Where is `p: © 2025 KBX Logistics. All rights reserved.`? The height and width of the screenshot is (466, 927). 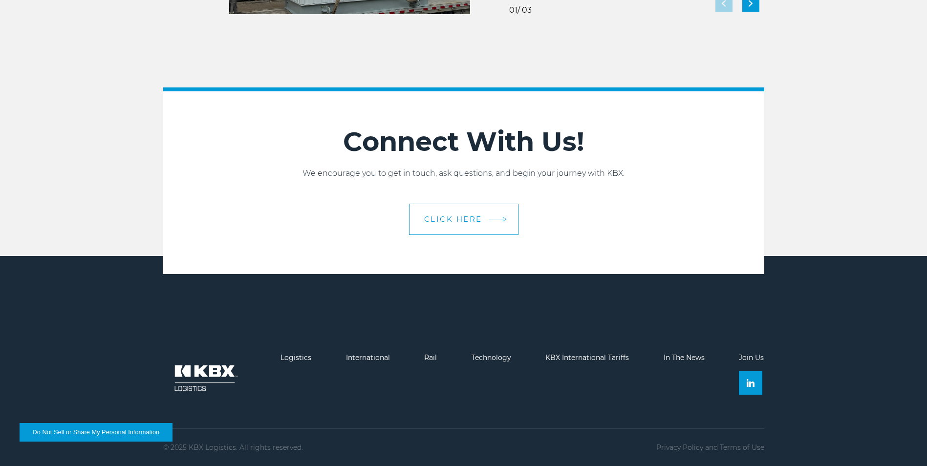 p: © 2025 KBX Logistics. All rights reserved. is located at coordinates (233, 448).